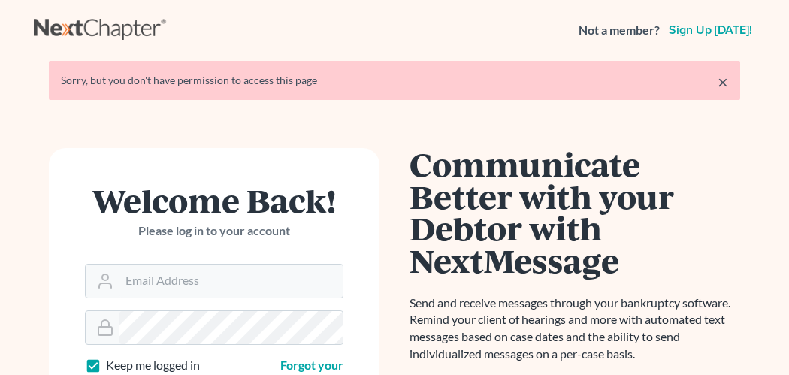 The height and width of the screenshot is (375, 789). I want to click on h1: Welcome Back!, so click(214, 200).